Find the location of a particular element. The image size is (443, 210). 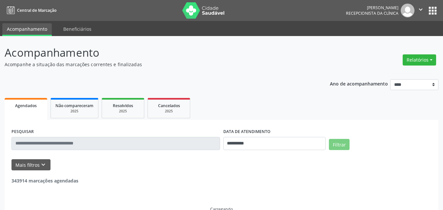

span: Cancelados is located at coordinates (169, 106).